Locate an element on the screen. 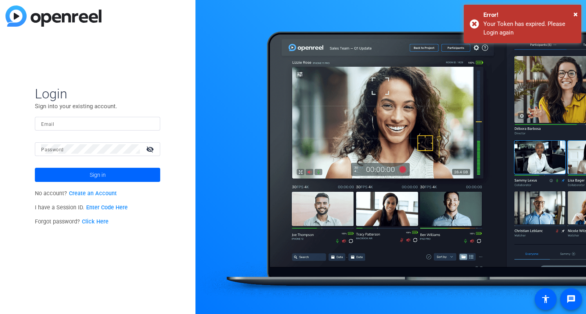 This screenshot has height=314, width=586. input: Enter Email Address is located at coordinates (98, 123).